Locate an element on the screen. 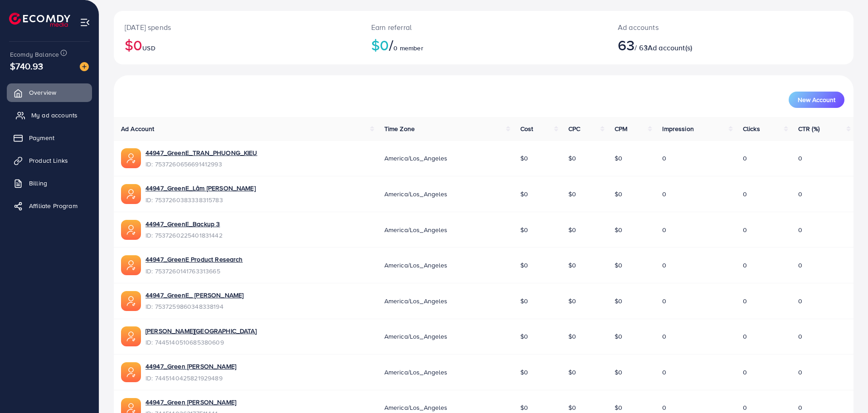 This screenshot has width=868, height=413. span: Ad account(s) is located at coordinates (670, 48).